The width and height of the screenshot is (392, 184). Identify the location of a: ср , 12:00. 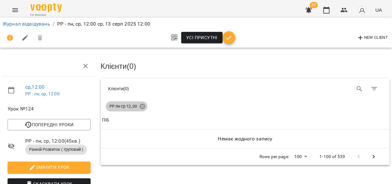
(35, 87).